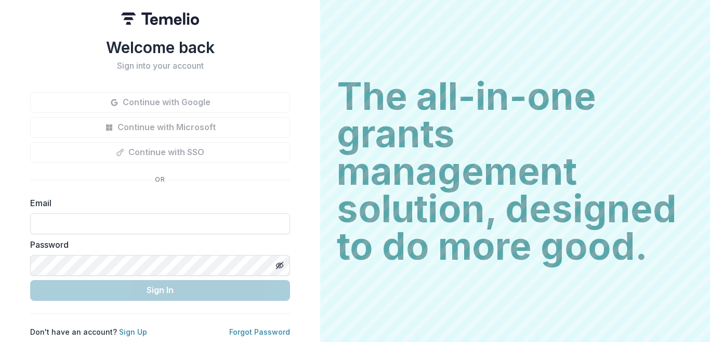 This screenshot has width=710, height=342. Describe the element at coordinates (259, 331) in the screenshot. I see `a: Forgot Password` at that location.